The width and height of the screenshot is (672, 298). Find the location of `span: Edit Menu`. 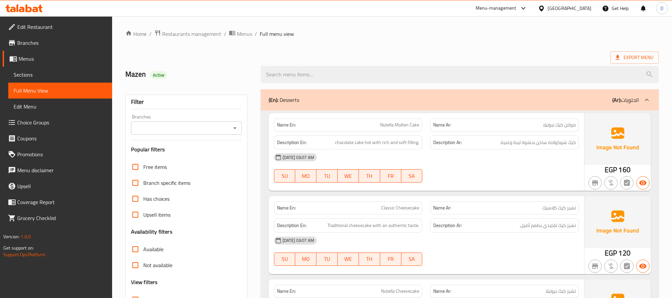

span: Edit Menu is located at coordinates (60, 106).